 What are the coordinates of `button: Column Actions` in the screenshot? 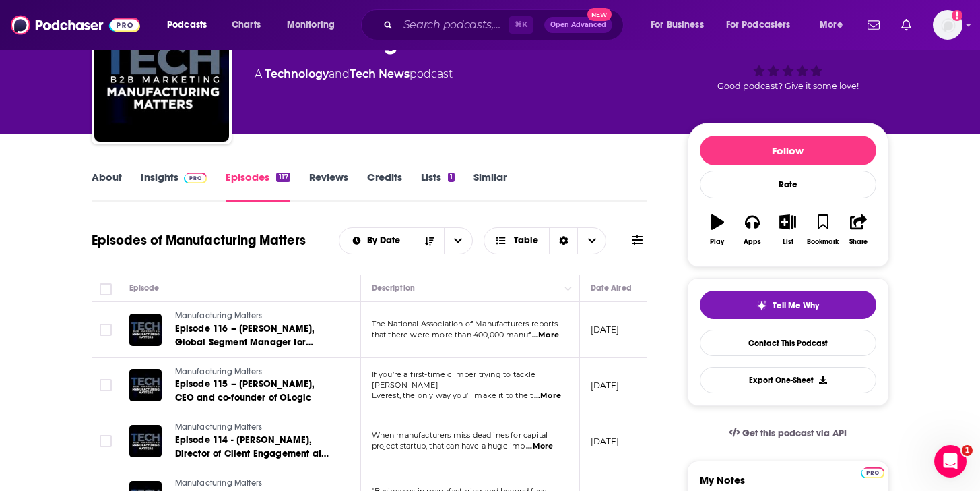 It's located at (569, 288).